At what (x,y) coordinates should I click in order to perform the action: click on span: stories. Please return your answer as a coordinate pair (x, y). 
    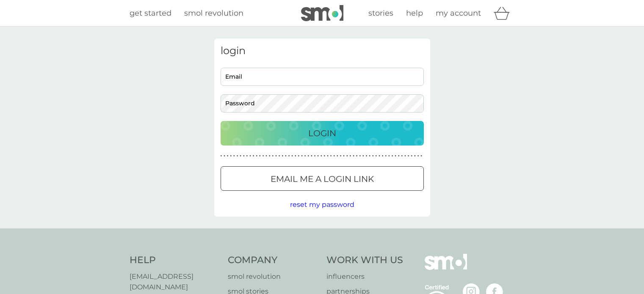
    Looking at the image, I should click on (381, 13).